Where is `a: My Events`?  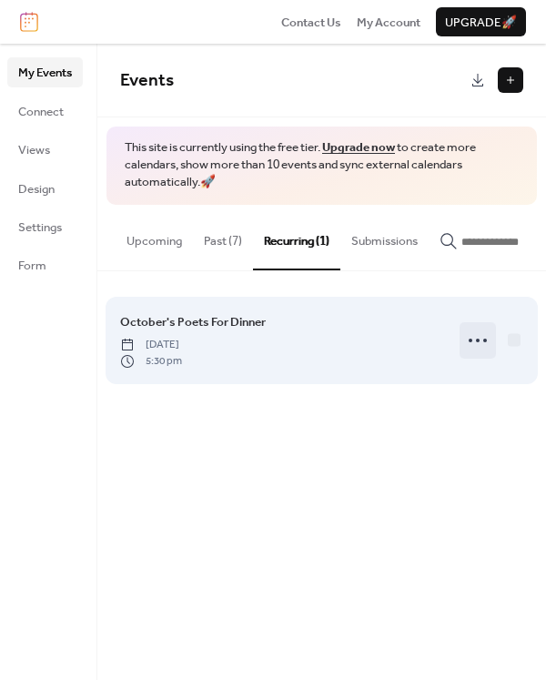
a: My Events is located at coordinates (45, 72).